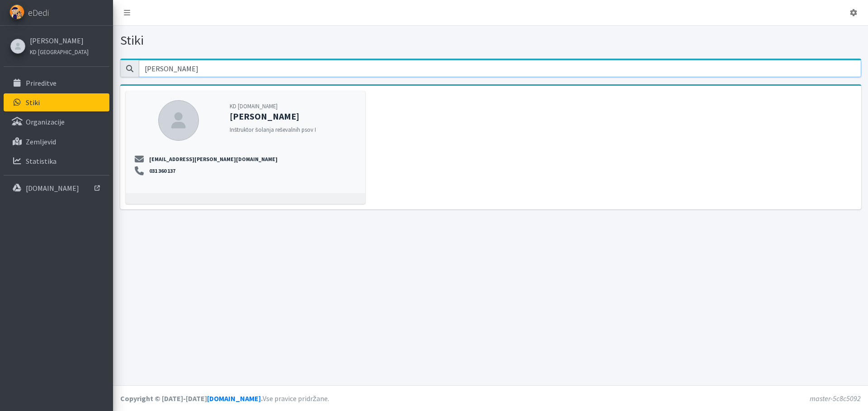  What do you see at coordinates (41, 161) in the screenshot?
I see `p: Statistika` at bounding box center [41, 161].